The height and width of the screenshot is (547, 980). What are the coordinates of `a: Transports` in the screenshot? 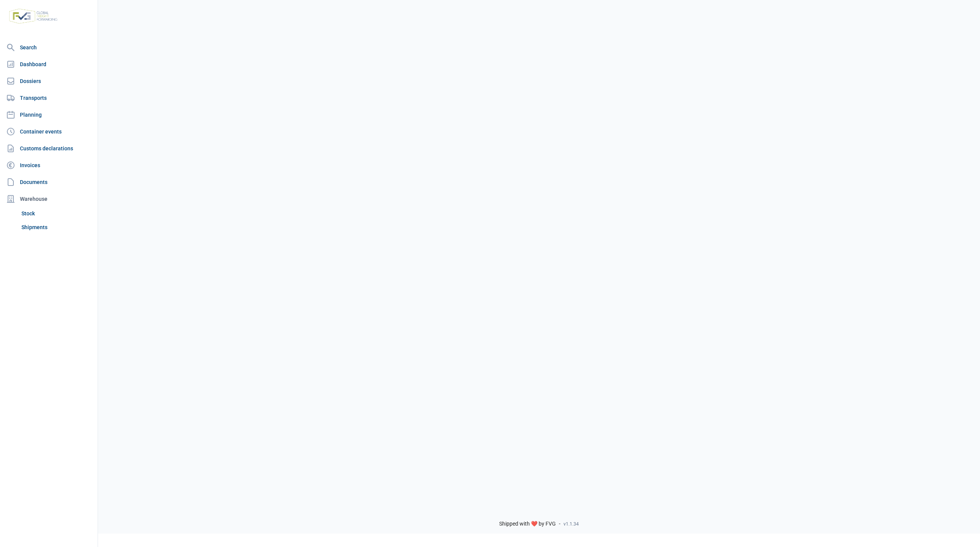 It's located at (48, 98).